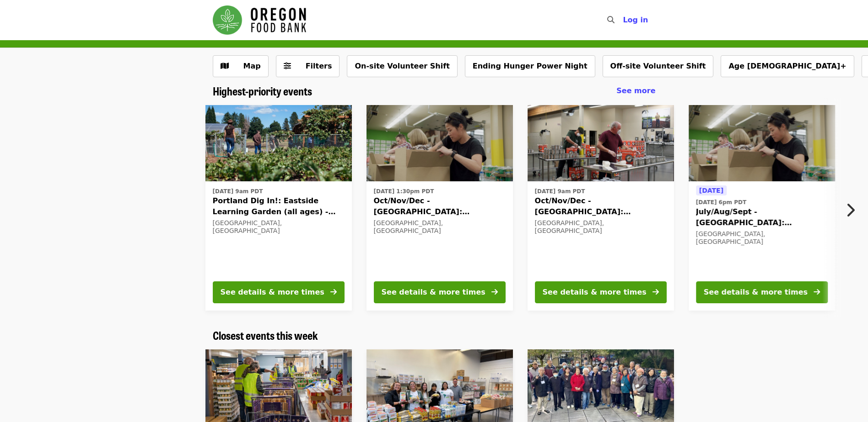  I want to click on span: Portland Dig In!: Eastside Learning Garden (all ages) - Aug/Sept/Oct, so click(278, 206).